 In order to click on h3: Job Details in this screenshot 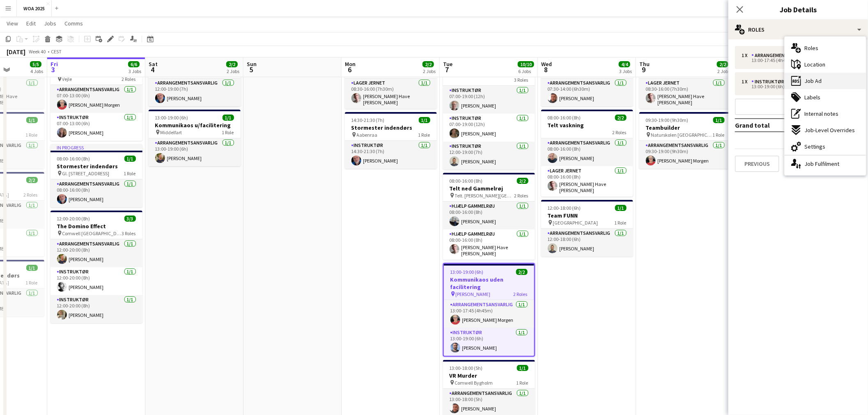, I will do `click(798, 9)`.